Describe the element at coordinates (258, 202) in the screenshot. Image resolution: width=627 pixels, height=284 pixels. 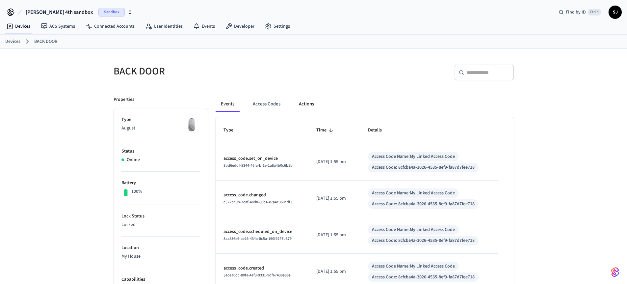
I see `span: c322bc9b-7caf-48d8-86b4-e7a4c360cdf3` at that location.